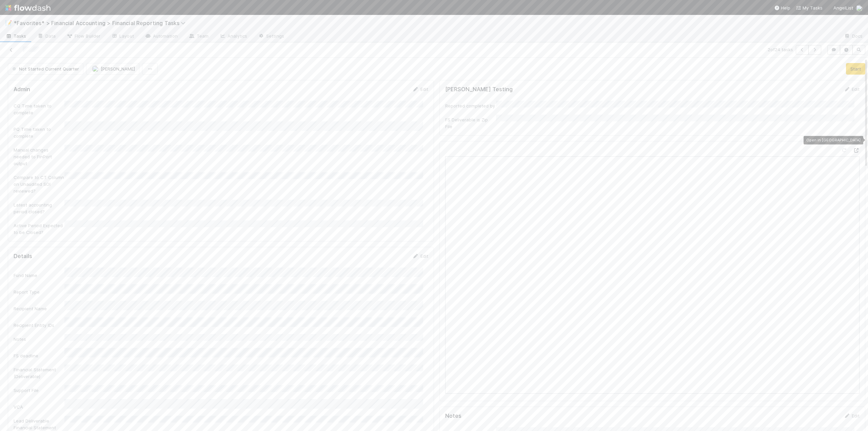 The image size is (868, 431). I want to click on div: Financial Statement (Deliverable), so click(39, 373).